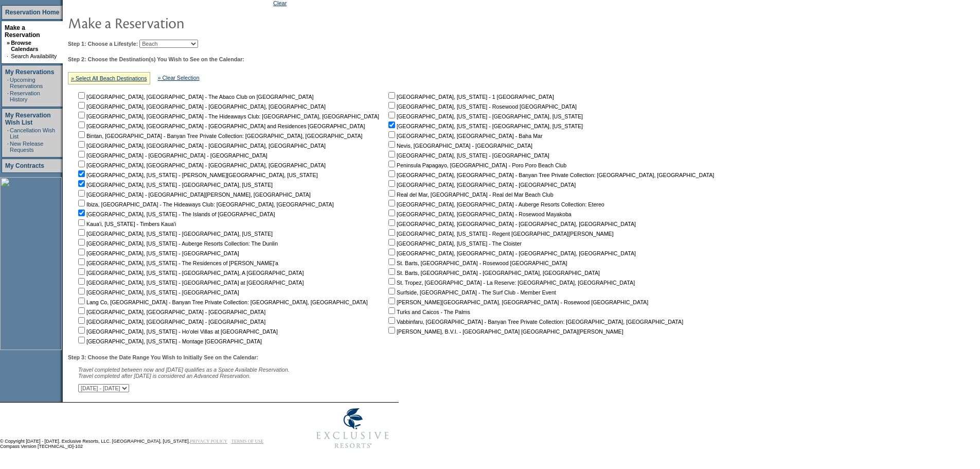  I want to click on a: » Clear Selection, so click(179, 78).